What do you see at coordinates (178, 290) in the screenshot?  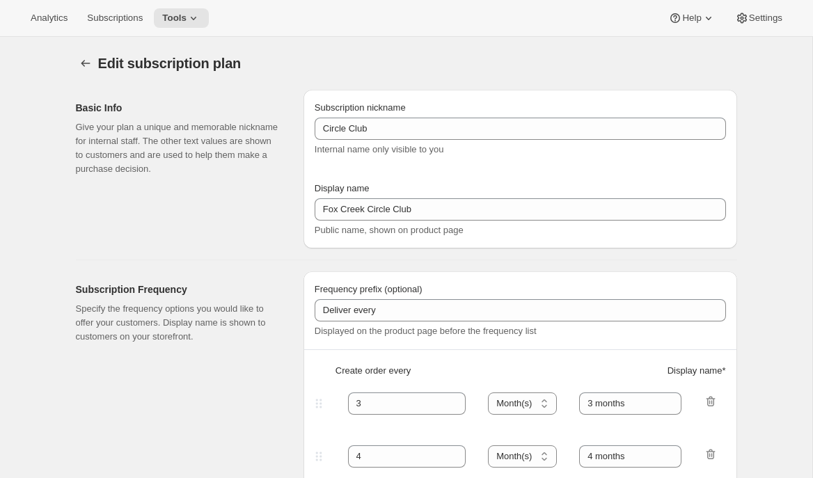 I see `h2: Subscription Frequency` at bounding box center [178, 290].